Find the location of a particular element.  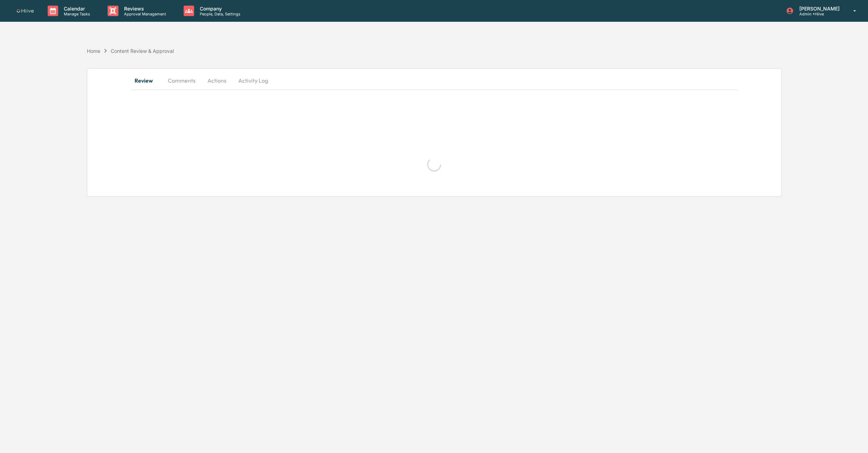

button: Actions is located at coordinates (217, 81).